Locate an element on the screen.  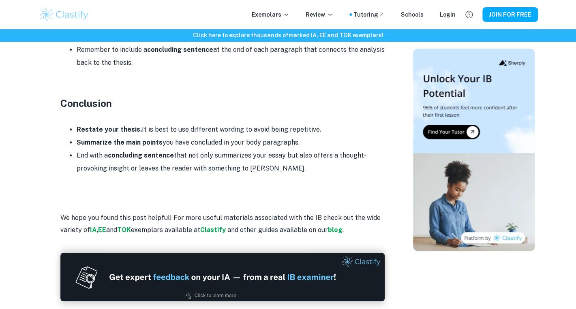
li: End with a that not only summarizes your essay but also offers a thought-provoking insight or lea... is located at coordinates (230, 162).